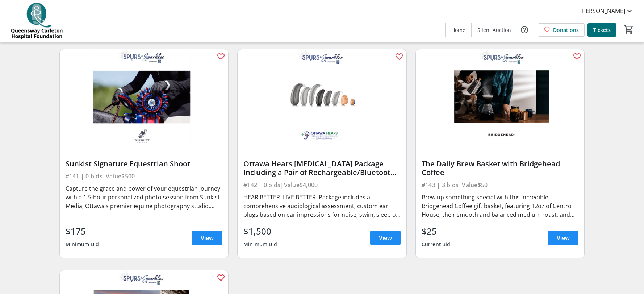 Image resolution: width=644 pixels, height=294 pixels. Describe the element at coordinates (500, 206) in the screenshot. I see `div: Brew up something special with this incredible Bridgehead Coffee gift basket, featuring 12oz of C...` at that location.